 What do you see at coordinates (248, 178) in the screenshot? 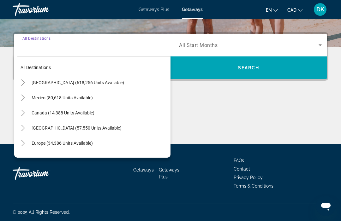
I see `a: Privacy Policy` at bounding box center [248, 178].